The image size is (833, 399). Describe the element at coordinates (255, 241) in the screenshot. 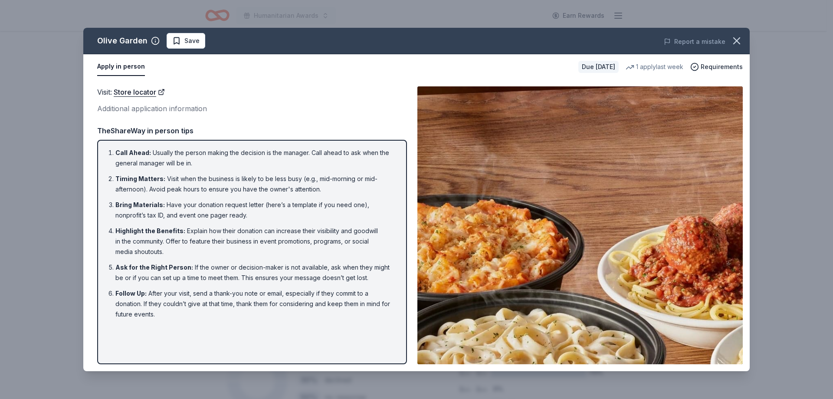

I see `li: Explain how their donation can increase their visibility and goodwill in the community. Offer to ...` at that location.